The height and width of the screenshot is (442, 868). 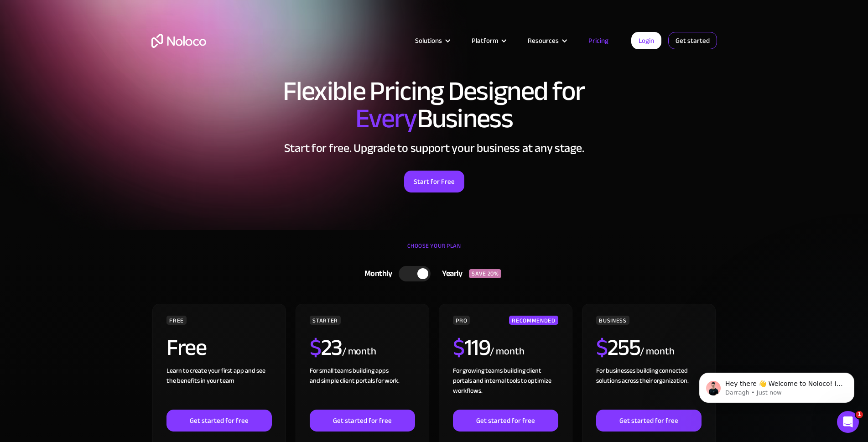 What do you see at coordinates (461, 320) in the screenshot?
I see `div: PRO` at bounding box center [461, 320].